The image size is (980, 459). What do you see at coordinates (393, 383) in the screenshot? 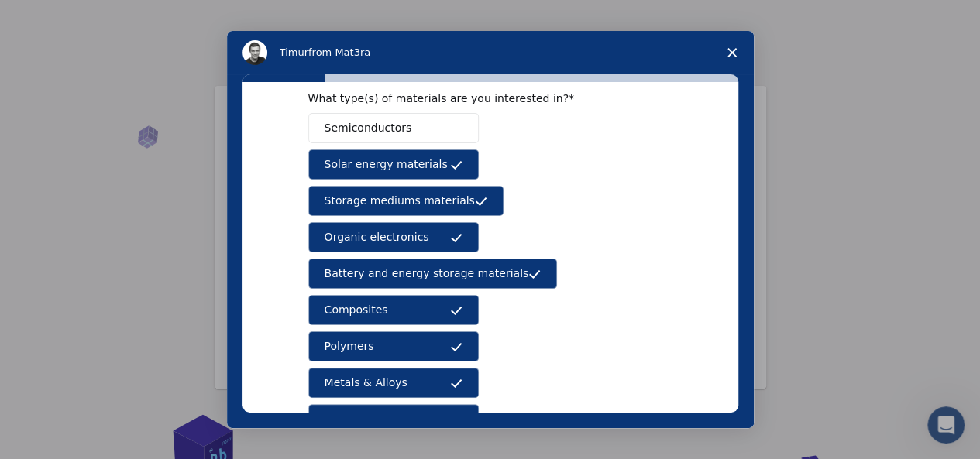
I see `button: Metals & Alloys` at bounding box center [393, 383].